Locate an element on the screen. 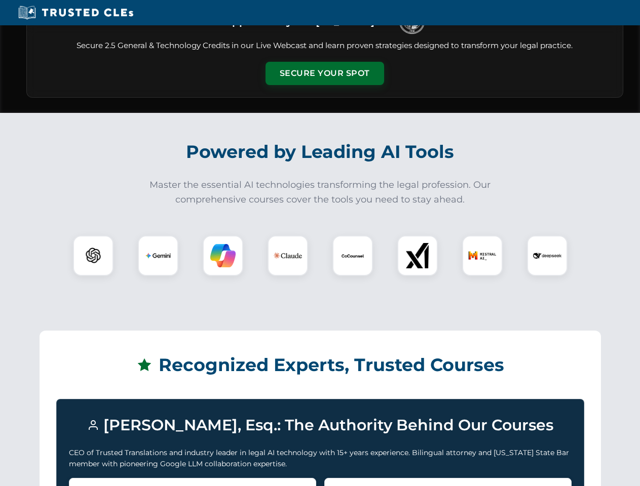  p: Secure 2.5 General & Technology Credits in our Live Webcast and learn proven strategies designed ... is located at coordinates (325, 46).